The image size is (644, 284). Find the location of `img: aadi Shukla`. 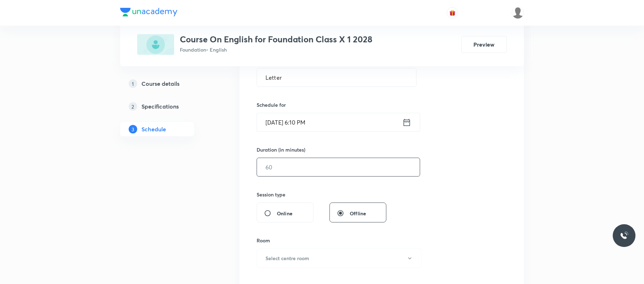

img: aadi Shukla is located at coordinates (518, 13).